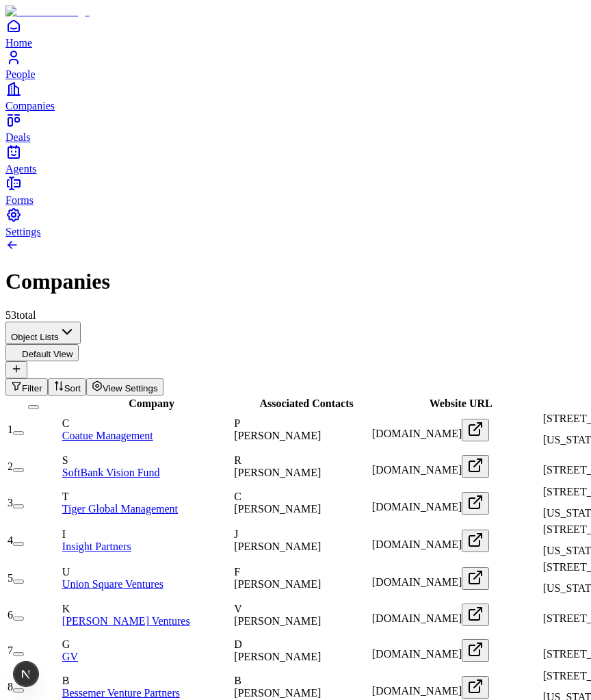  Describe the element at coordinates (30, 106) in the screenshot. I see `span: Companies` at that location.